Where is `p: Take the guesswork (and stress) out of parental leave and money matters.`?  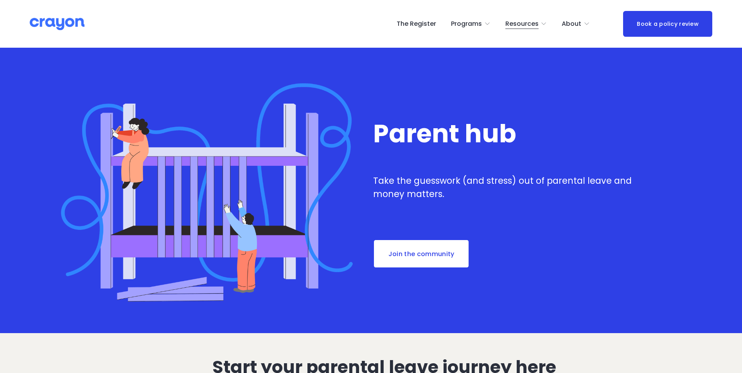 p: Take the guesswork (and stress) out of parental leave and money matters. is located at coordinates (506, 187).